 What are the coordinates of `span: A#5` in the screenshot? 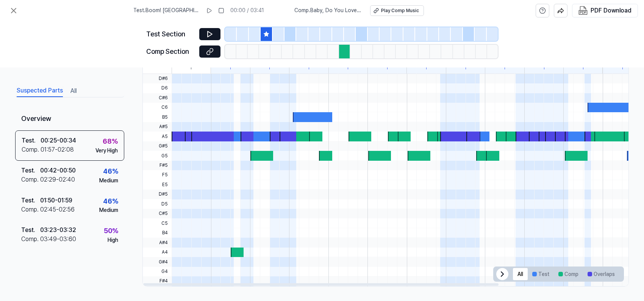 It's located at (157, 127).